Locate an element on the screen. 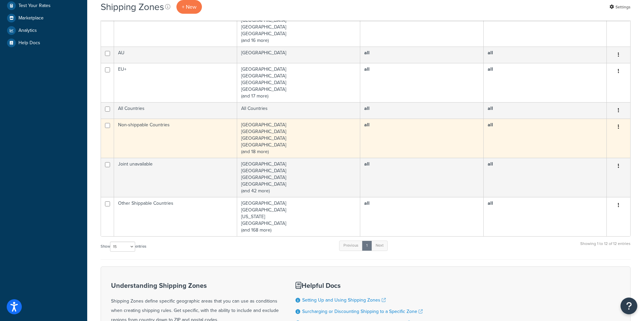 Image resolution: width=644 pixels, height=321 pixels. a: Marketplace is located at coordinates (43, 18).